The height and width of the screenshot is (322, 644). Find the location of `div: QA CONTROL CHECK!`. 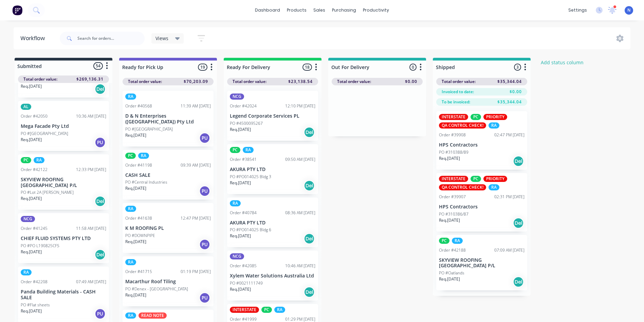

div: QA CONTROL CHECK! is located at coordinates (463, 187).